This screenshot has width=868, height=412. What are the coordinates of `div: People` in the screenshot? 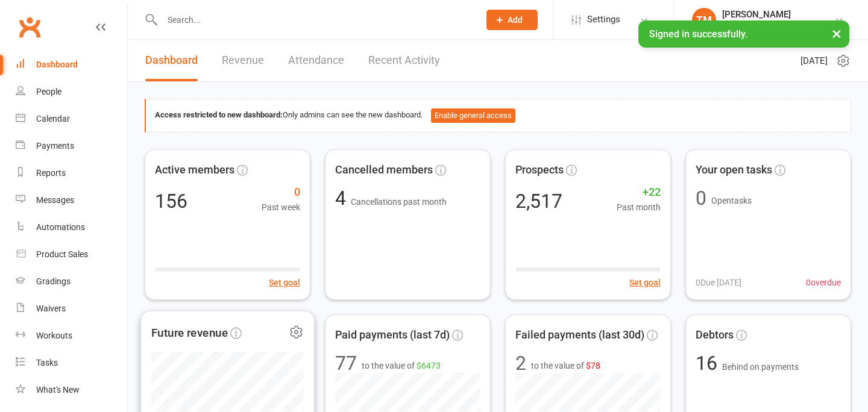 It's located at (49, 91).